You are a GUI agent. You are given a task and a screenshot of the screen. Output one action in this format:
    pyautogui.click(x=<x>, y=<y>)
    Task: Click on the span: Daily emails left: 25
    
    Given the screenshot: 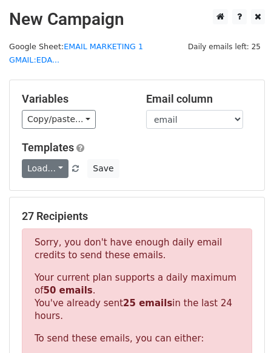 What is the action you would take?
    pyautogui.click(x=225, y=47)
    